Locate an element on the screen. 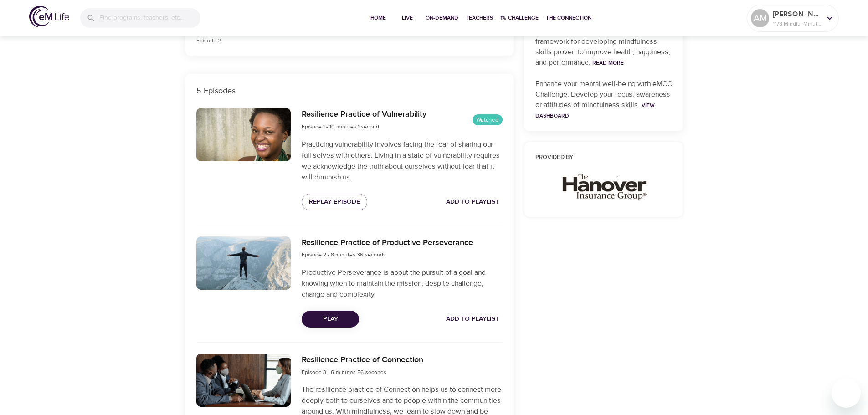 Image resolution: width=868 pixels, height=415 pixels. span: Episode 3 - 6 minutes 56 seconds is located at coordinates (344, 372).